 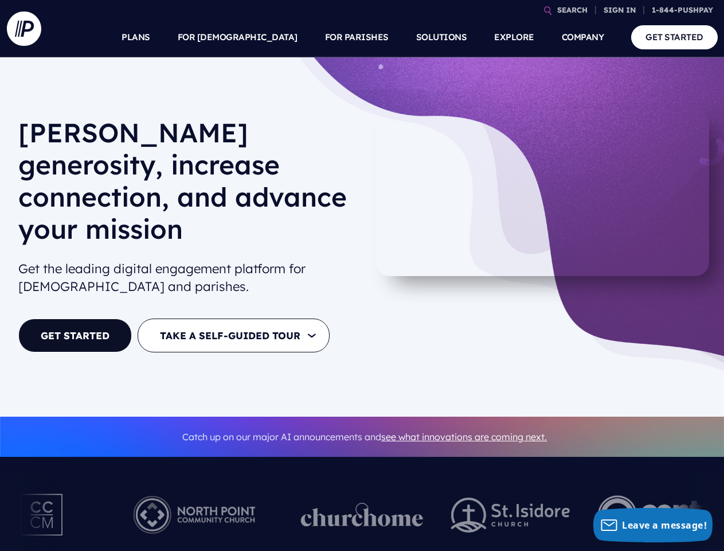 What do you see at coordinates (194, 514) in the screenshot?
I see `img: Pushpay_Logo__NorthPoint` at bounding box center [194, 514].